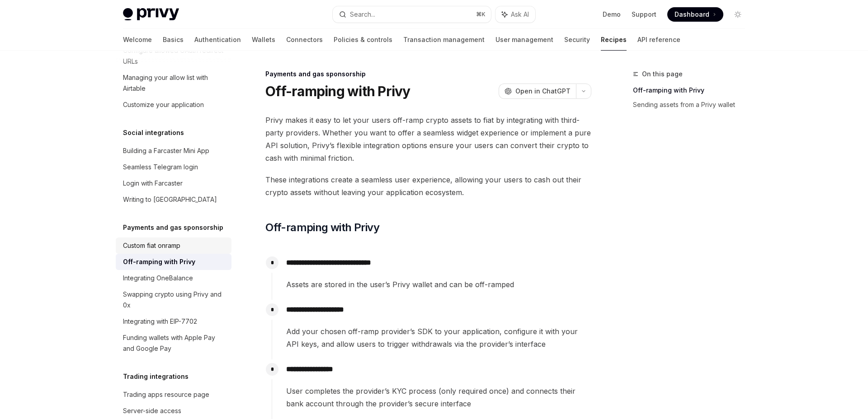  Describe the element at coordinates (481, 14) in the screenshot. I see `span: ⌘ K` at that location.